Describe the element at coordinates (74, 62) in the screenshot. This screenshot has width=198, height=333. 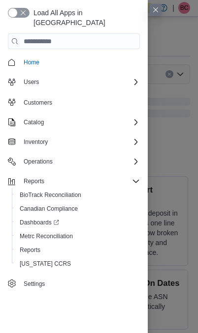
I see `button: Home` at that location.